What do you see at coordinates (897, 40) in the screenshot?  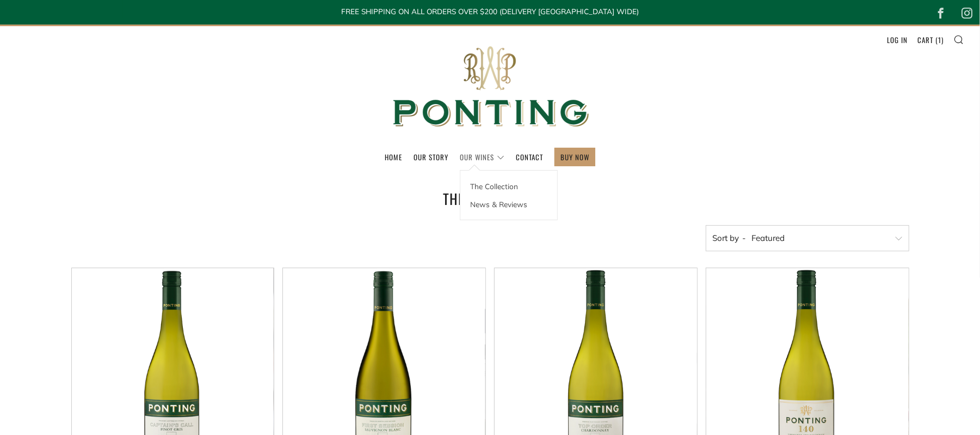 I see `a: Log in` at bounding box center [897, 40].